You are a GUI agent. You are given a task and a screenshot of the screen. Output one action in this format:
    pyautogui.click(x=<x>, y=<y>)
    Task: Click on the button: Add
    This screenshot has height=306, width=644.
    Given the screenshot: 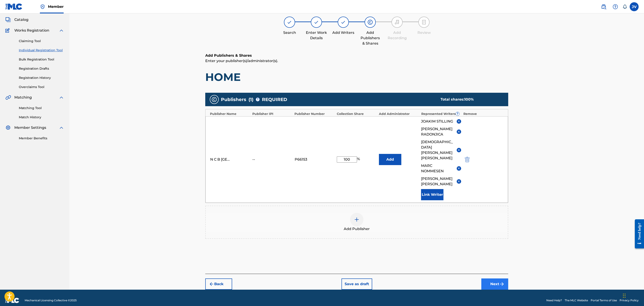 What is the action you would take?
    pyautogui.click(x=390, y=159)
    